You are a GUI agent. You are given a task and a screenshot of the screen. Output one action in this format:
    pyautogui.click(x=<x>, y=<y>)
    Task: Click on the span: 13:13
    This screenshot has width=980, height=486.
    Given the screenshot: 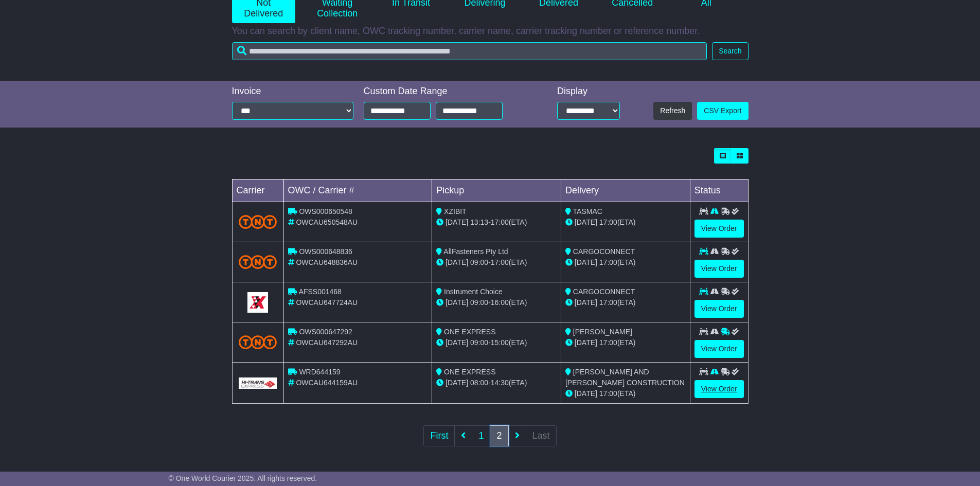 What is the action you would take?
    pyautogui.click(x=479, y=222)
    